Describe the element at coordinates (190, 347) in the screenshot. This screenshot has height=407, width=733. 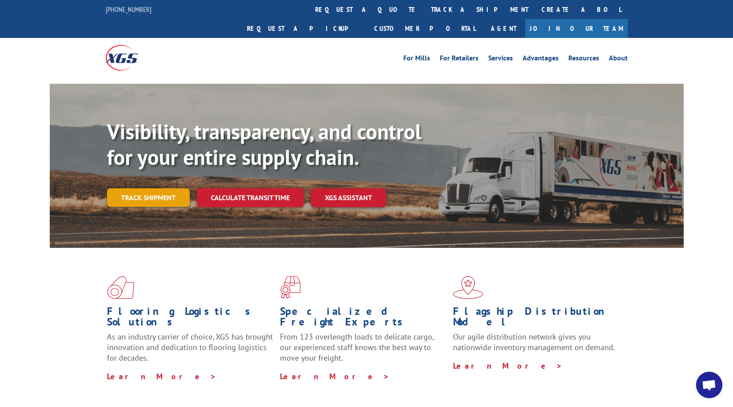
I see `span: As an industry carrier of choice, XGS has brought innovation and dedication to flooring logistics...` at that location.